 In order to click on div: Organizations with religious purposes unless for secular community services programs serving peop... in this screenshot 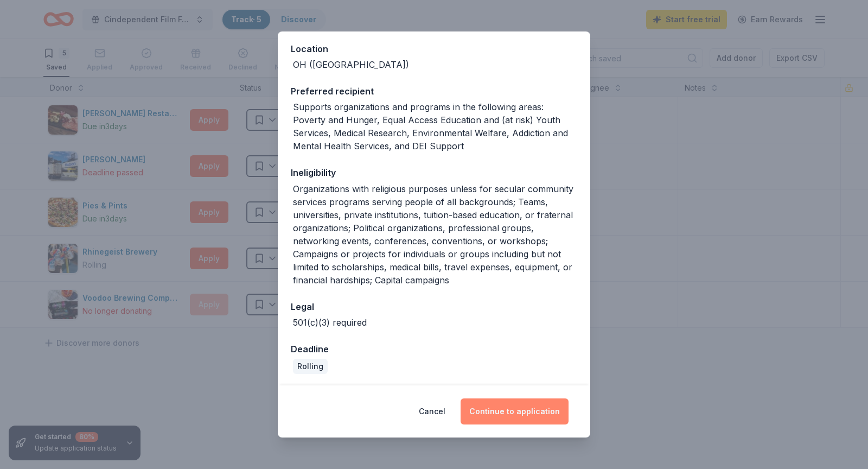, I will do `click(435, 234)`.